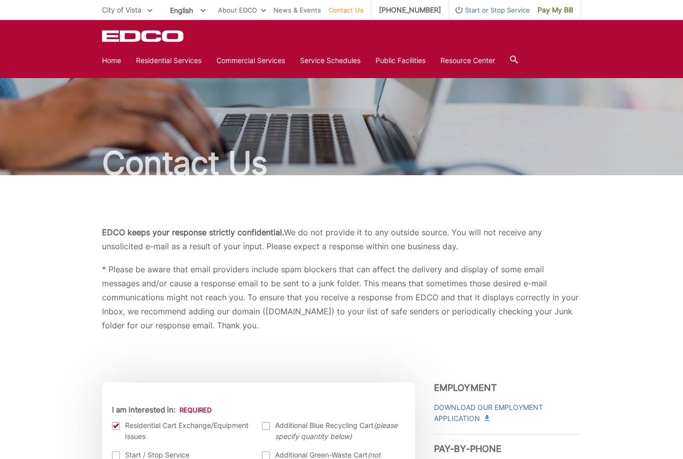 The width and height of the screenshot is (683, 459). What do you see at coordinates (182, 431) in the screenshot?
I see `label: Residential Cart Exchange/Equipment Issues` at bounding box center [182, 431].